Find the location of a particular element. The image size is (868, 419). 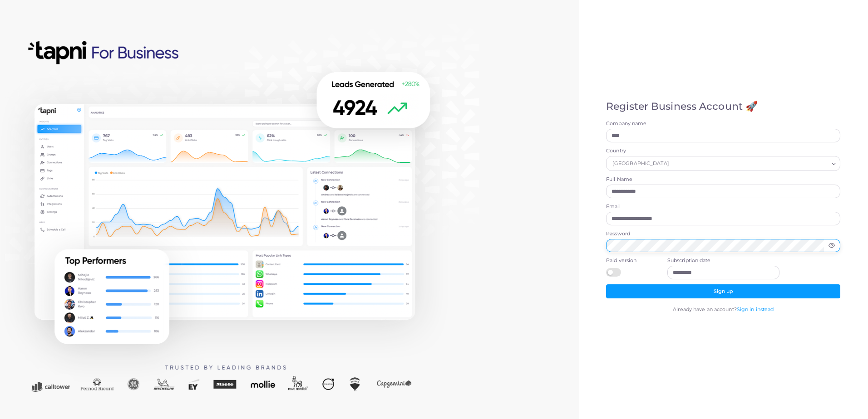

label: Paid version is located at coordinates (632, 261).